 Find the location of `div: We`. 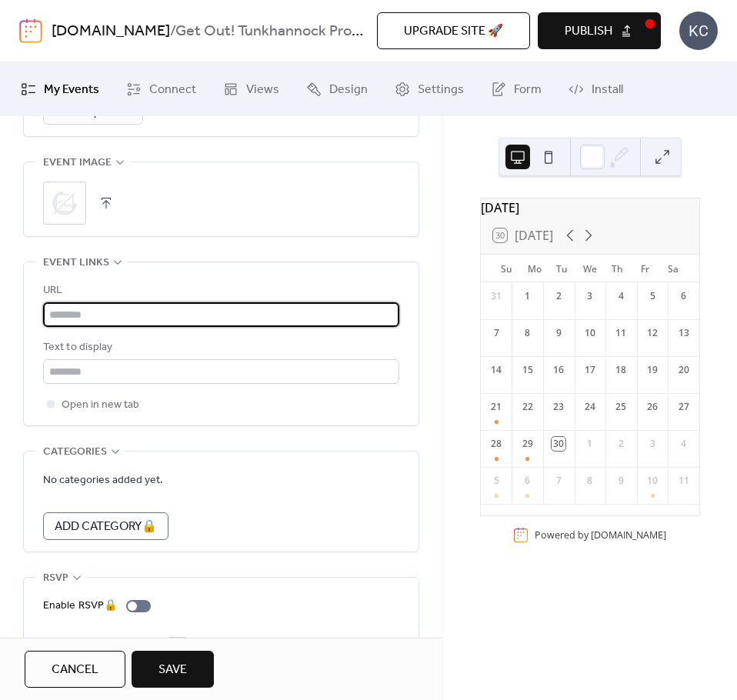

div: We is located at coordinates (590, 268).